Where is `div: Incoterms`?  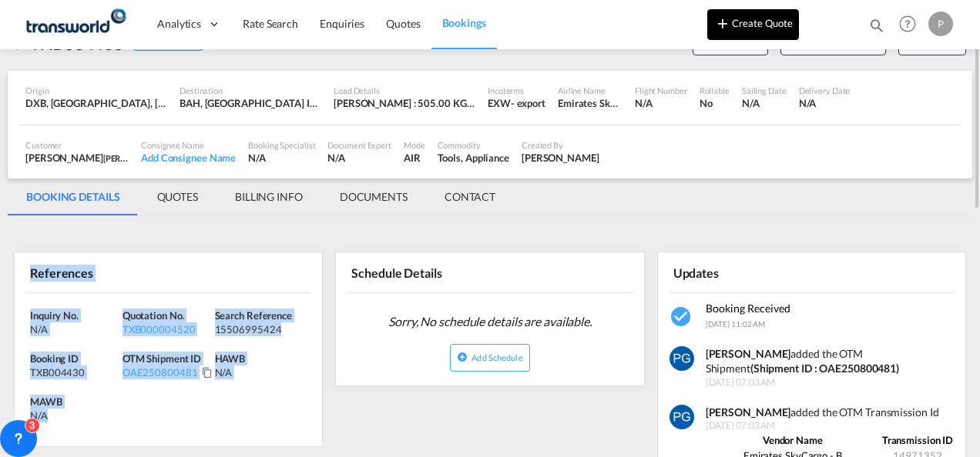 div: Incoterms is located at coordinates (516, 90).